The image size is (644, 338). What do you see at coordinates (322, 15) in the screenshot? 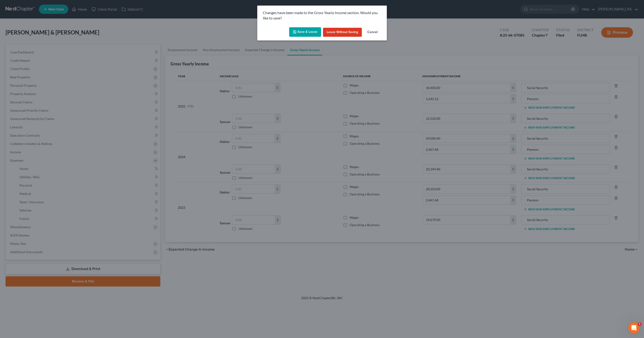
I see `p: Changes have been made to the Gross Yearly Income section. Would you like to save?` at bounding box center [322, 15].